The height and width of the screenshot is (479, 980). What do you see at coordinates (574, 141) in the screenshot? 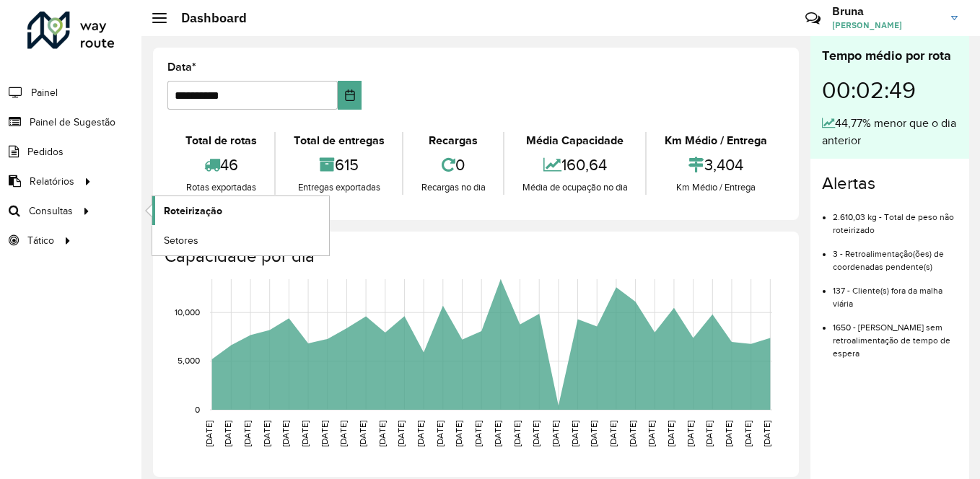
I see `div: Média Capacidade` at bounding box center [574, 141].